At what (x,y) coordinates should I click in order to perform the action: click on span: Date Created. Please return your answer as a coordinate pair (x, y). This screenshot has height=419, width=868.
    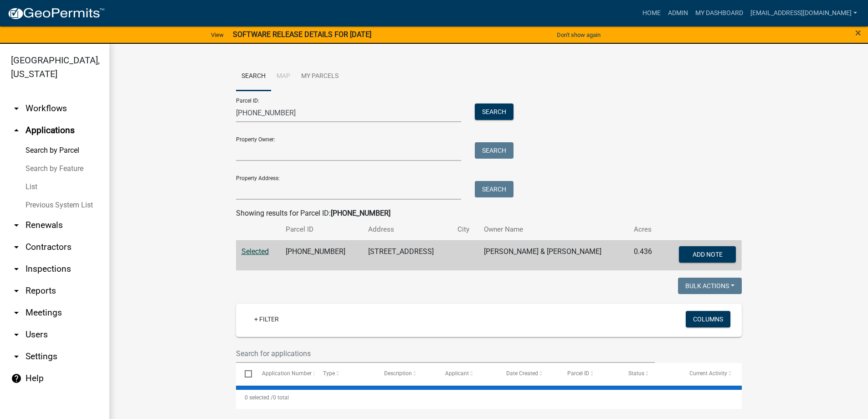
    Looking at the image, I should click on (522, 373).